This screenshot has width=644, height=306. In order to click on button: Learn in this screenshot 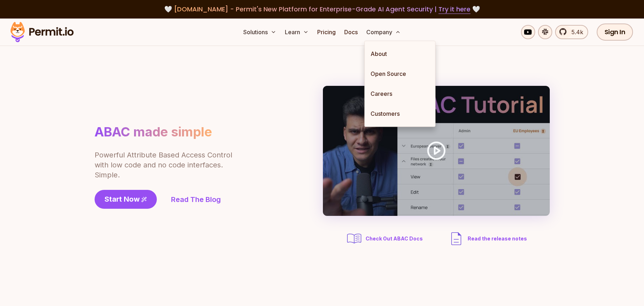, I will do `click(296, 32)`.